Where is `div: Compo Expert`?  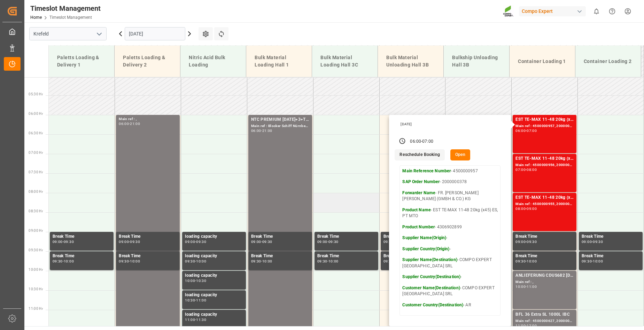
div: Compo Expert is located at coordinates (552, 11).